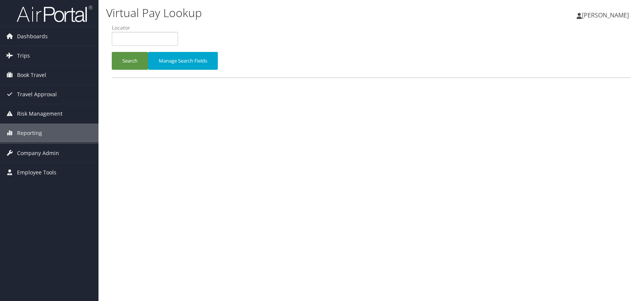  What do you see at coordinates (29, 133) in the screenshot?
I see `span: Reporting` at bounding box center [29, 133].